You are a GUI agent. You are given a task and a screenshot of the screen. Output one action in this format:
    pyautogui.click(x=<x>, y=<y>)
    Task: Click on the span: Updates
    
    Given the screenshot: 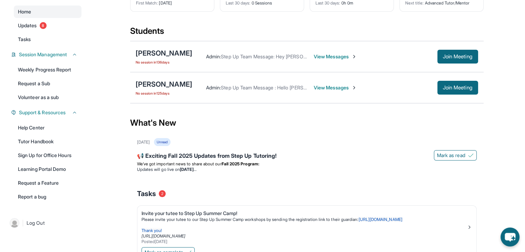 What is the action you would take?
    pyautogui.click(x=27, y=26)
    